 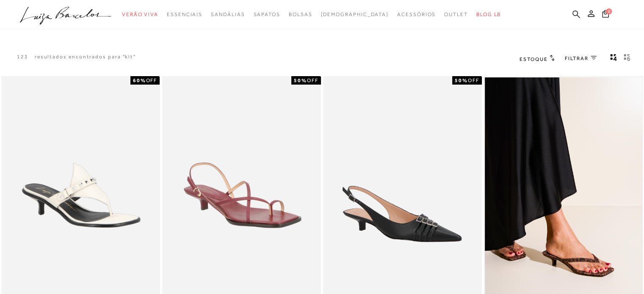 I want to click on span: Acessórios, so click(x=416, y=15).